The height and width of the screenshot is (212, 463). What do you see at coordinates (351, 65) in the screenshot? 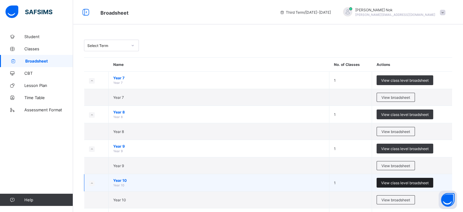
I see `th: No. of Classes` at bounding box center [351, 65].